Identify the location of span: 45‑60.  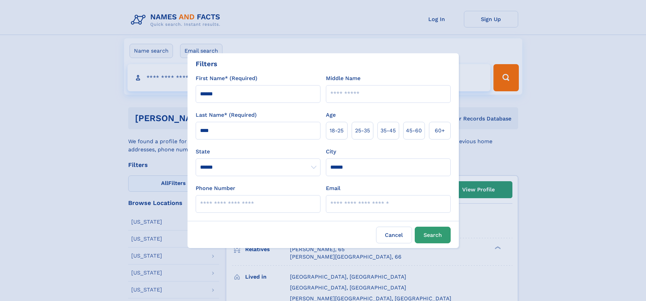
(414, 130).